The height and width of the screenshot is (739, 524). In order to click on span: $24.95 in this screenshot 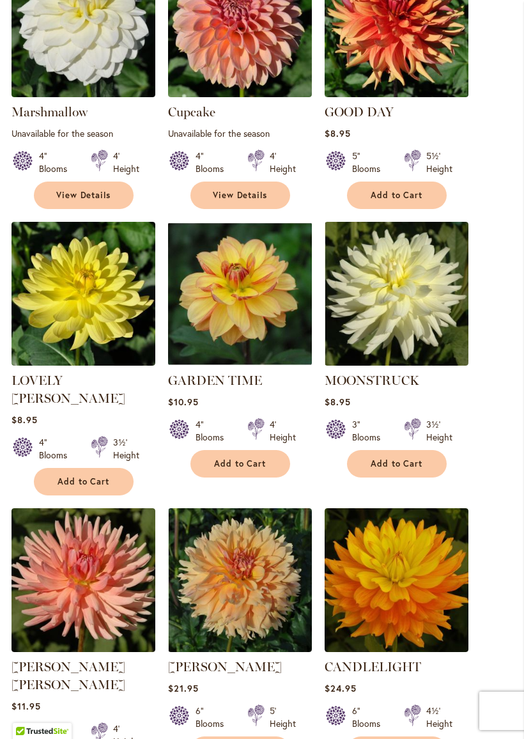, I will do `click(341, 688)`.